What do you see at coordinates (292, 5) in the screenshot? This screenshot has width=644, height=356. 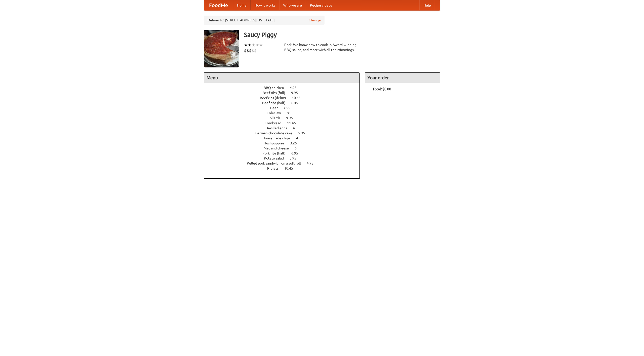 I see `a: Who we are` at bounding box center [292, 5].